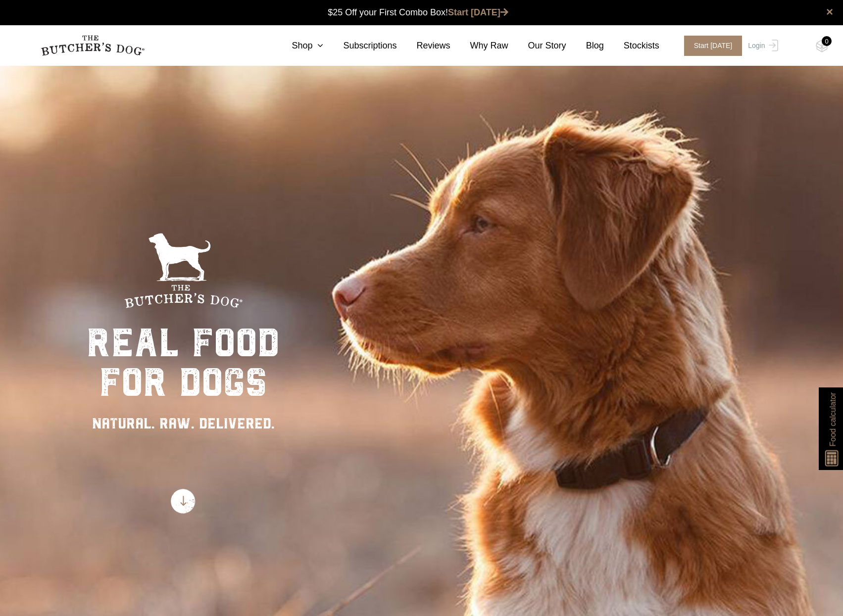 The width and height of the screenshot is (843, 616). What do you see at coordinates (632, 45) in the screenshot?
I see `a: Stockists` at bounding box center [632, 45].